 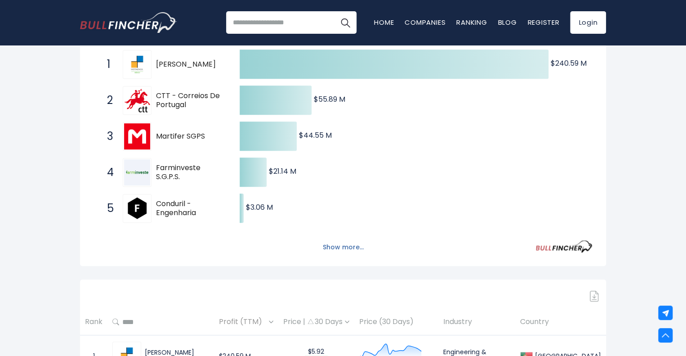 I want to click on img: Bullfincher logo, so click(x=129, y=22).